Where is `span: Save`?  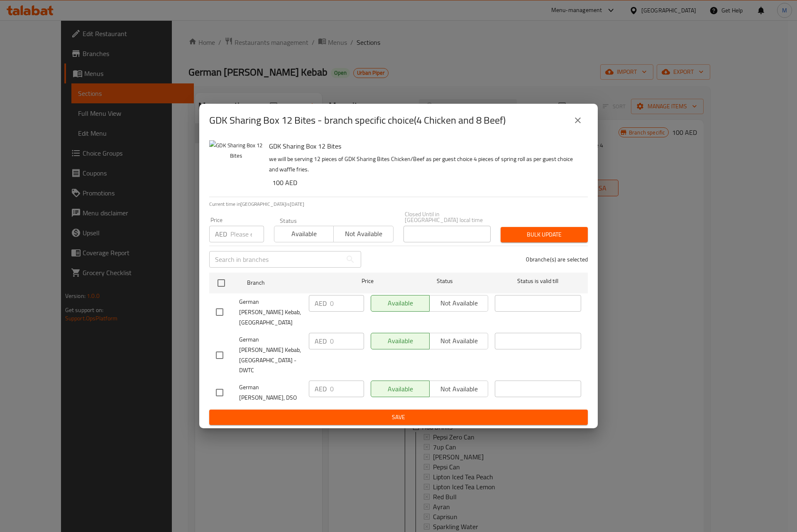
span: Save is located at coordinates (398, 417).